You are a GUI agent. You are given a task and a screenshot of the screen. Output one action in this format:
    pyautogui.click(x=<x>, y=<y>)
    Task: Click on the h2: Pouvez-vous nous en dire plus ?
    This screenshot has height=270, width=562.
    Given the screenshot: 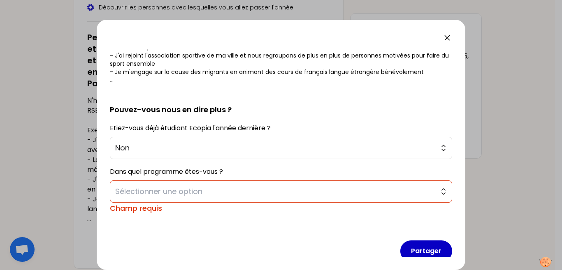 What is the action you would take?
    pyautogui.click(x=281, y=103)
    